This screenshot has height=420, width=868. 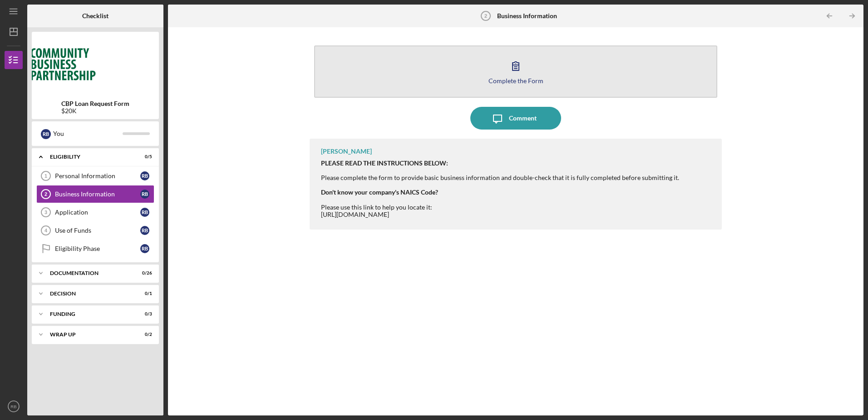 I want to click on div: Eligibility, so click(x=90, y=156).